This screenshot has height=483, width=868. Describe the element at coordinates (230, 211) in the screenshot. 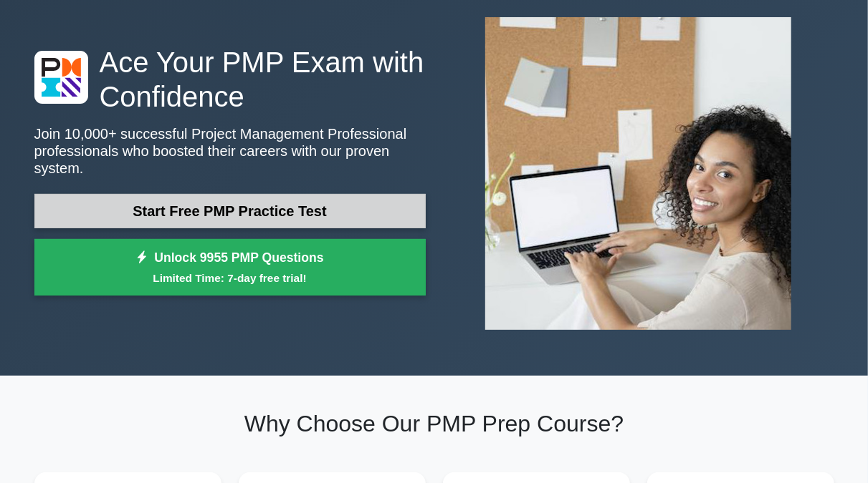

I see `a: Start Free PMP Practice Test` at that location.